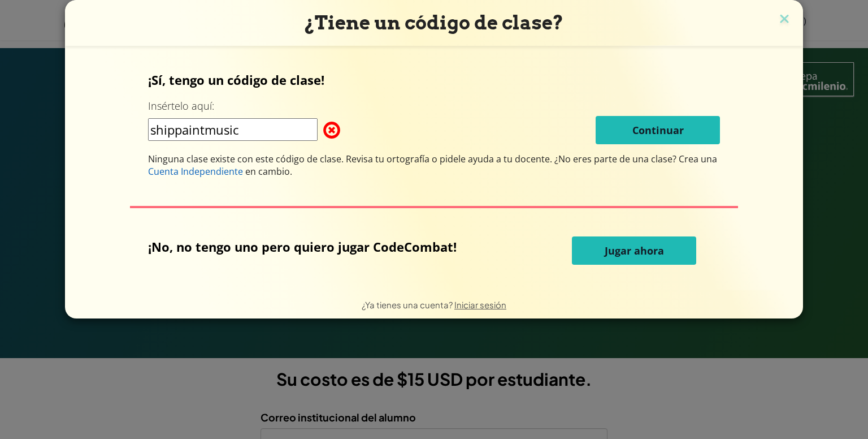 This screenshot has height=439, width=868. Describe the element at coordinates (634, 250) in the screenshot. I see `font: Jugar ahora` at that location.